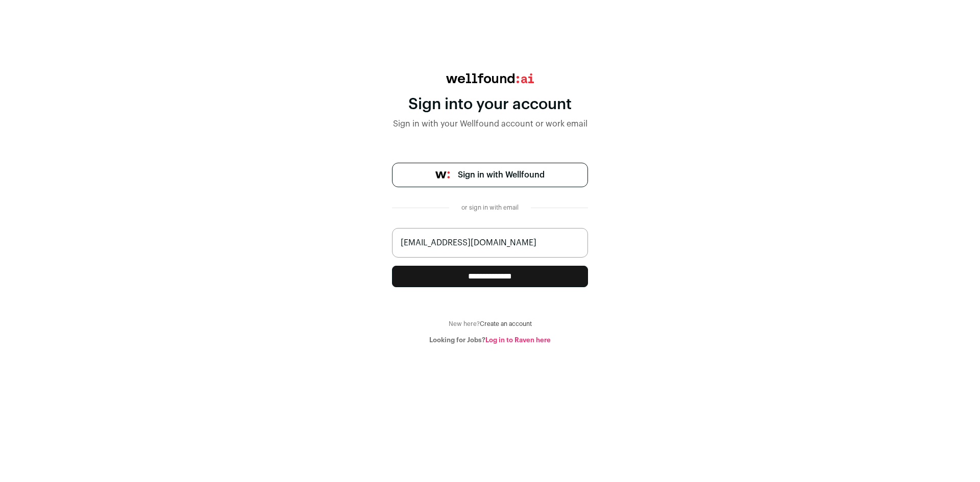  Describe the element at coordinates (490, 78) in the screenshot. I see `img: wellfound:ai` at that location.